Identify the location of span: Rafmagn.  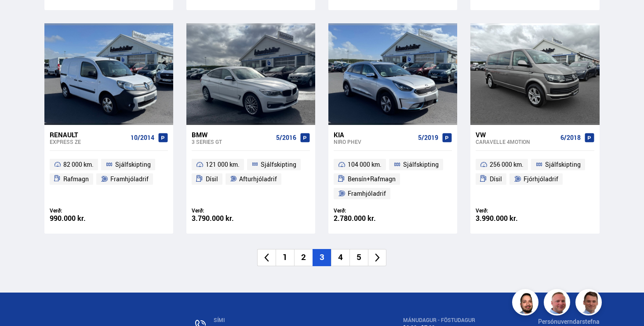
(76, 179).